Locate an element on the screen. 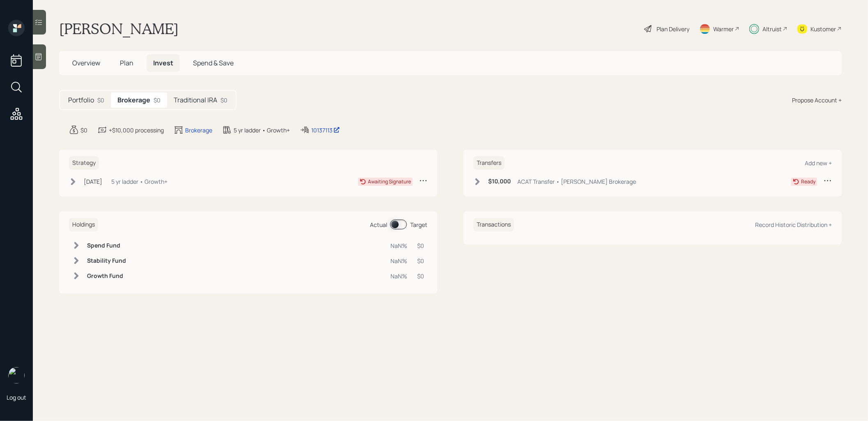 Image resolution: width=868 pixels, height=421 pixels. span: Overview is located at coordinates (86, 63).